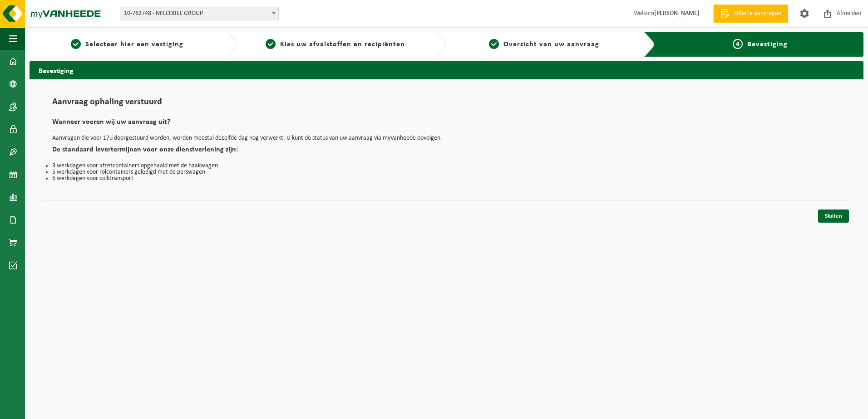 The image size is (868, 419). Describe the element at coordinates (446, 152) in the screenshot. I see `h2: De standaard levertermijnen voor onze dienstverlening zijn:` at that location.